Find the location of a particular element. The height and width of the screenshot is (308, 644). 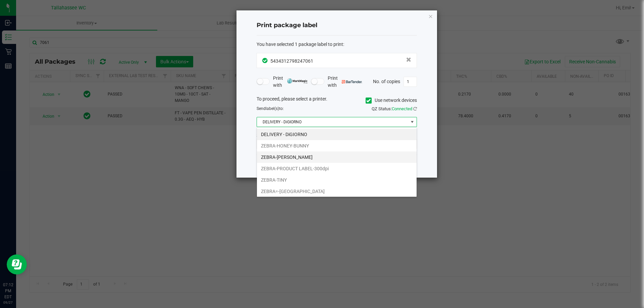

span: Send to: is located at coordinates (270, 108).